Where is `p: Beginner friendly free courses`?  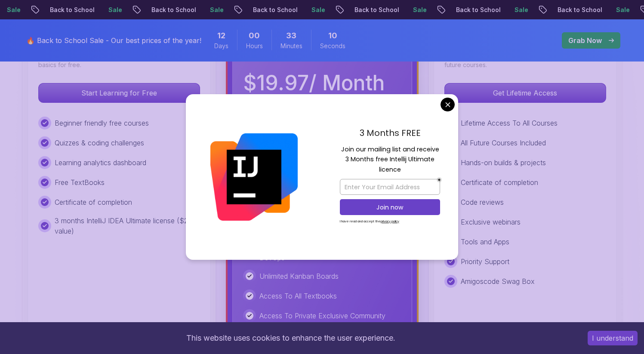 p: Beginner friendly free courses is located at coordinates (101, 123).